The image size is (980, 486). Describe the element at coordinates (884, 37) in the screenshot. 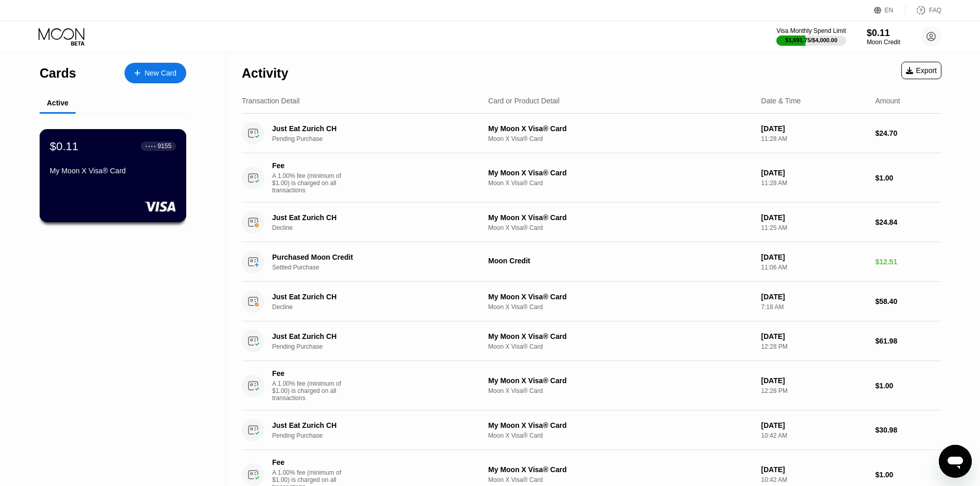

I see `div: $0.11Moon Credit` at that location.